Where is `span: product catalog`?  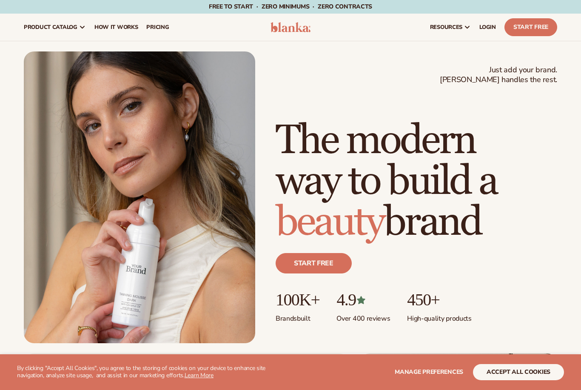
span: product catalog is located at coordinates (51, 27).